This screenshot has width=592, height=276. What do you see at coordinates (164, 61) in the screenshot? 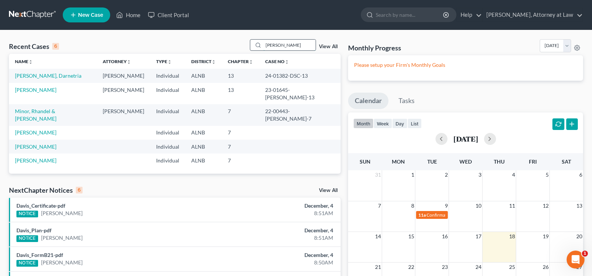
I see `a: Typeunfold_more` at bounding box center [164, 61].